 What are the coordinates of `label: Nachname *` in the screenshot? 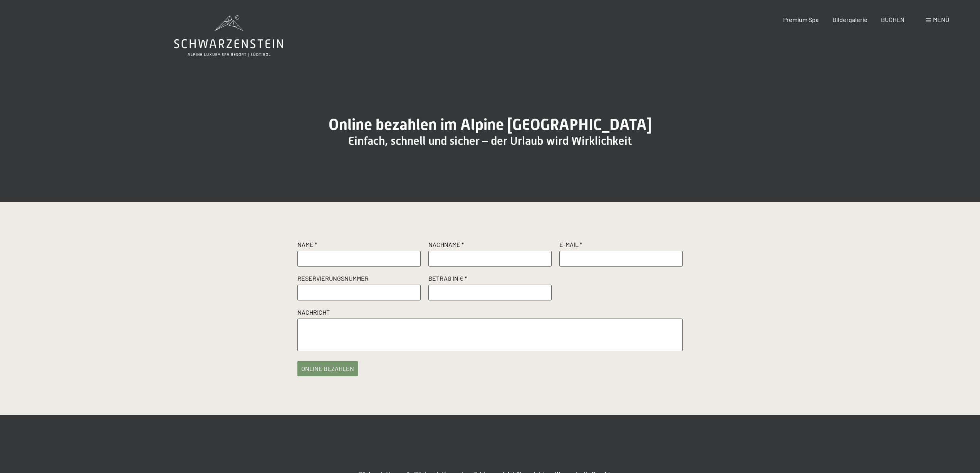 It's located at (490, 245).